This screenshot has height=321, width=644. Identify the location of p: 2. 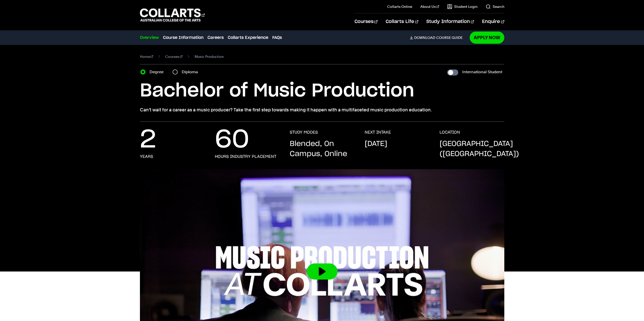
(148, 140).